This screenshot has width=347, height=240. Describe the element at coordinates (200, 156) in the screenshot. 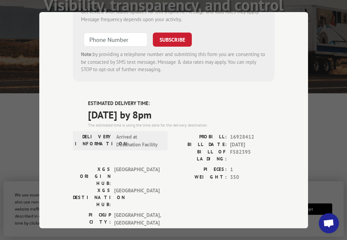

I see `label: BILL OF LADING:` at that location.